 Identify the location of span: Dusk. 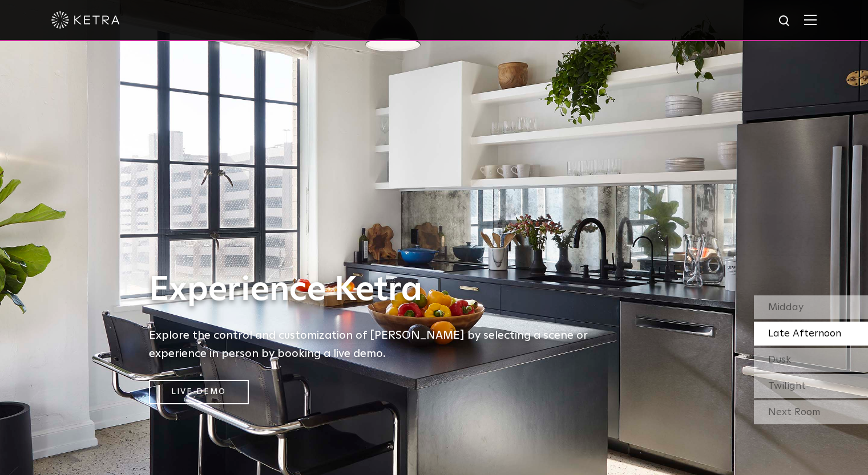
(780, 360).